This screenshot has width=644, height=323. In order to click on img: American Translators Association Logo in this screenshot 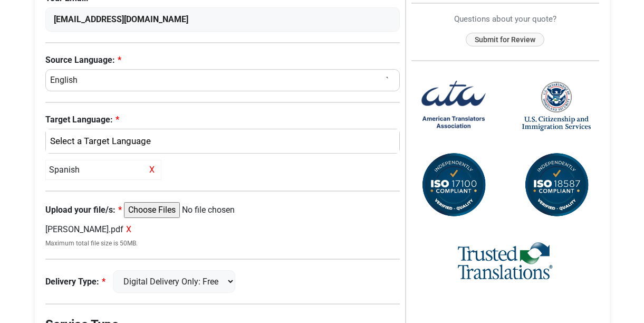, I will do `click(453, 106)`.